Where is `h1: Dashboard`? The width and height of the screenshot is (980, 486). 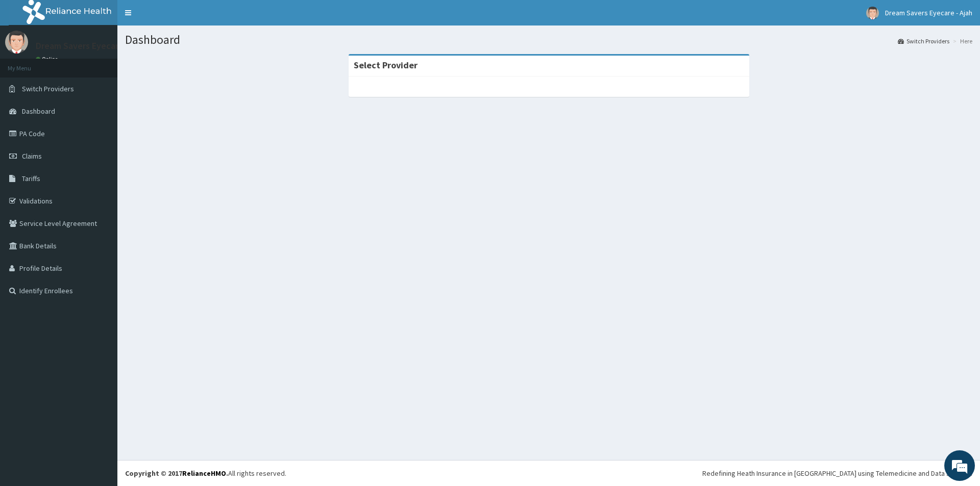 h1: Dashboard is located at coordinates (549, 39).